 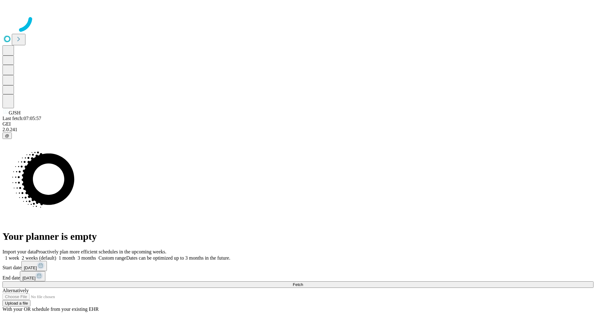 What do you see at coordinates (12, 258) in the screenshot?
I see `span: 1 week` at bounding box center [12, 258].